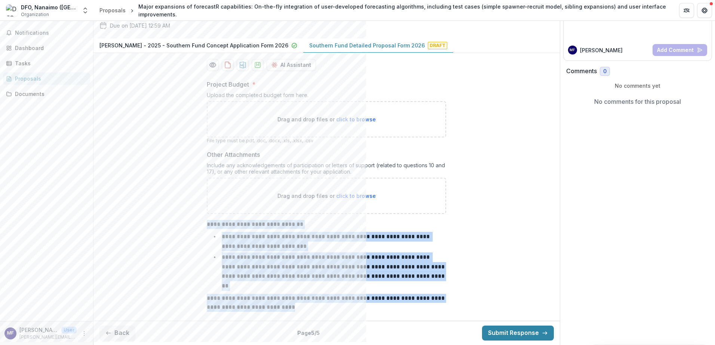 The height and width of the screenshot is (345, 715). Describe the element at coordinates (308, 333) in the screenshot. I see `p: Page 5 / 5` at that location.